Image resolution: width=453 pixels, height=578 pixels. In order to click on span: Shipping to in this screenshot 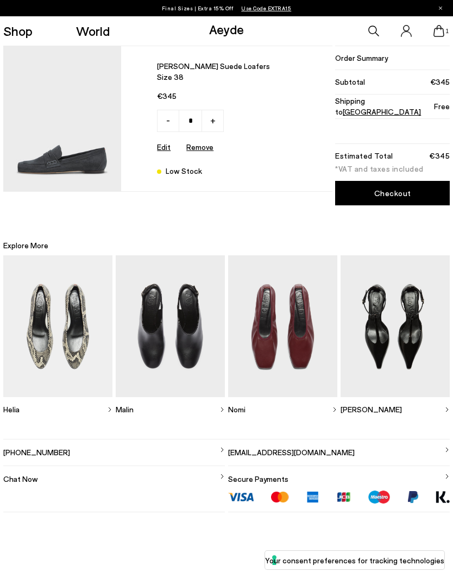, I will do `click(385, 106)`.